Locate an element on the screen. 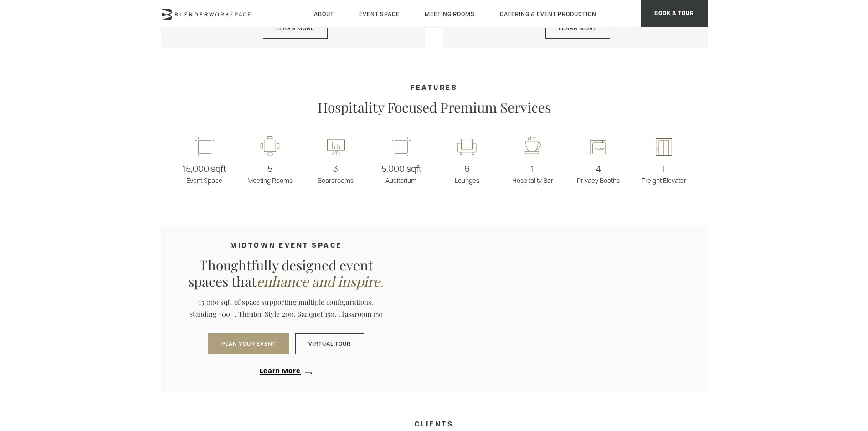 Image resolution: width=868 pixels, height=431 pixels. p: 15,000 sqft of space supporting multiple configurations. Standing 300+, Theater Style 200, Banque... is located at coordinates (286, 308).